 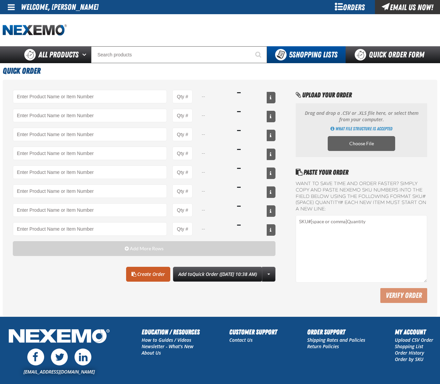 I want to click on h2: Order Support, so click(x=336, y=332).